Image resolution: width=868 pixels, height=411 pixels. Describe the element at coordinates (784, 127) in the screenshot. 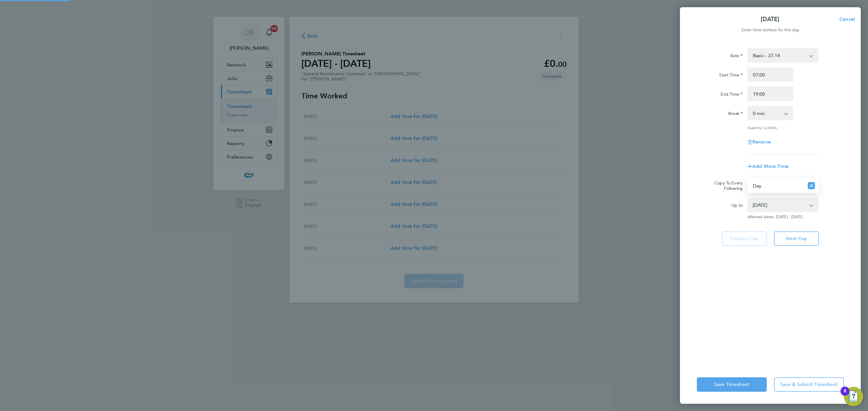

I see `div: Quantity: hrs` at that location.